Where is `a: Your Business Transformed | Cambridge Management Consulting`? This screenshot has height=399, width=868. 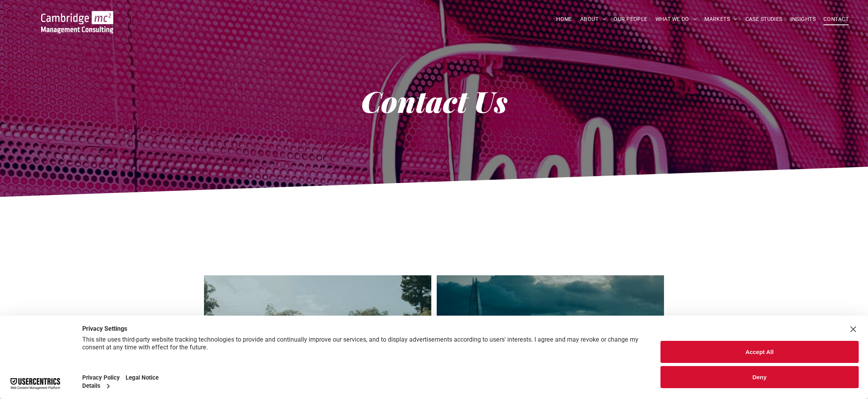 a: Your Business Transformed | Cambridge Management Consulting is located at coordinates (77, 16).